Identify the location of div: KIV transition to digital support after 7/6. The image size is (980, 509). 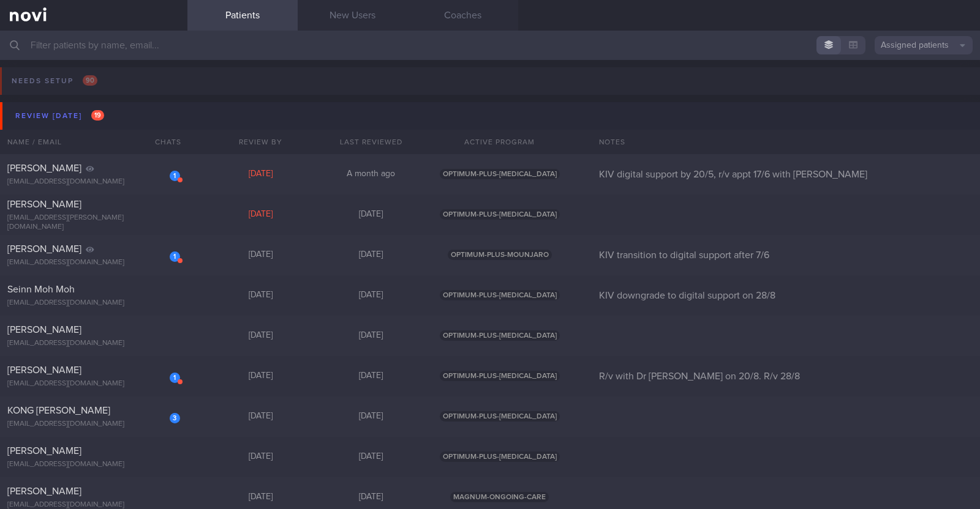
(786, 255).